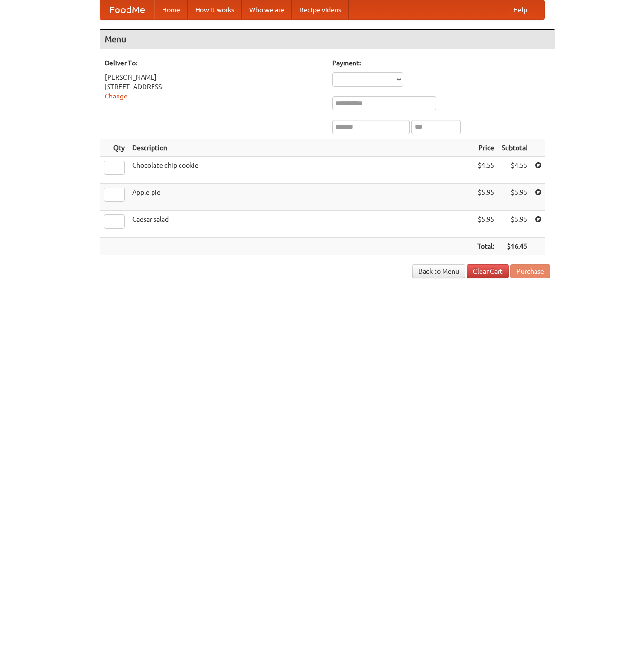 The width and height of the screenshot is (644, 670). I want to click on a: Home, so click(171, 10).